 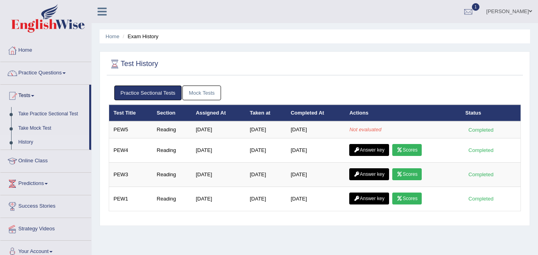 What do you see at coordinates (219, 113) in the screenshot?
I see `th: Assigned At` at bounding box center [219, 113].